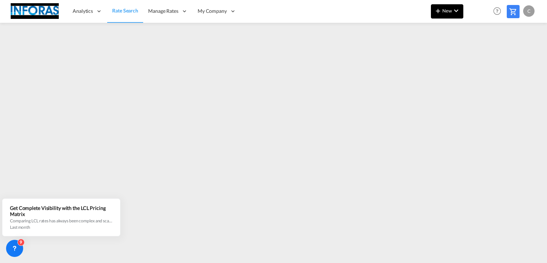 Image resolution: width=547 pixels, height=263 pixels. Describe the element at coordinates (499, 11) in the screenshot. I see `div: Help` at that location.